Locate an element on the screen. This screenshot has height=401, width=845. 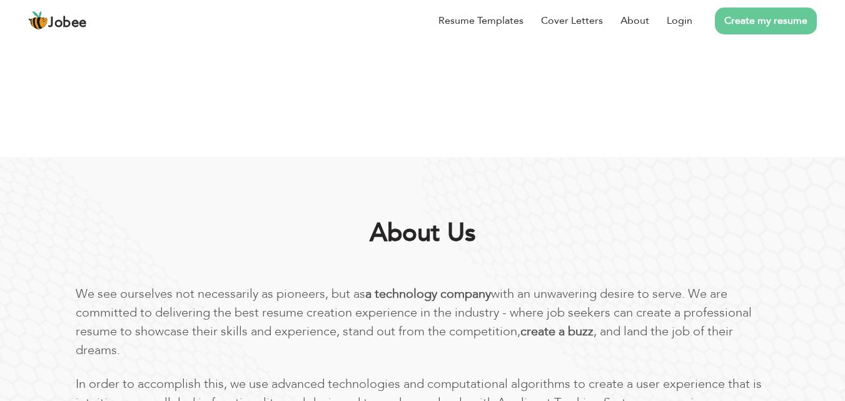
a: Jobee is located at coordinates (58, 21).